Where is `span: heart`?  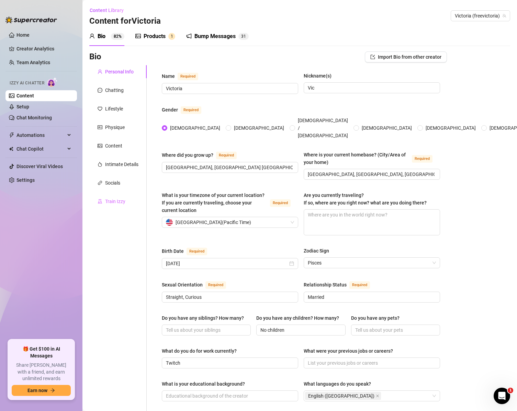
span: heart is located at coordinates (100, 109).